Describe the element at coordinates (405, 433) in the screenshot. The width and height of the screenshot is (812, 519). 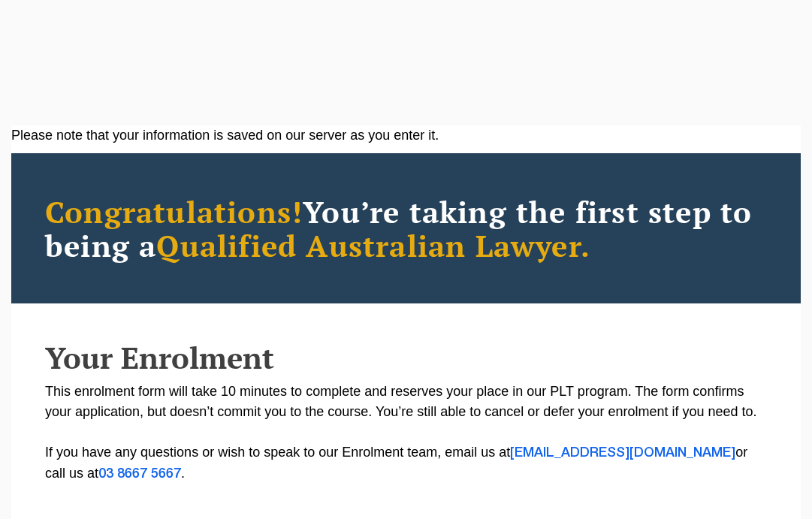
I see `p: This enrolment form will take 10 minutes to complete and reserves your place in our PLT program. ...` at that location.